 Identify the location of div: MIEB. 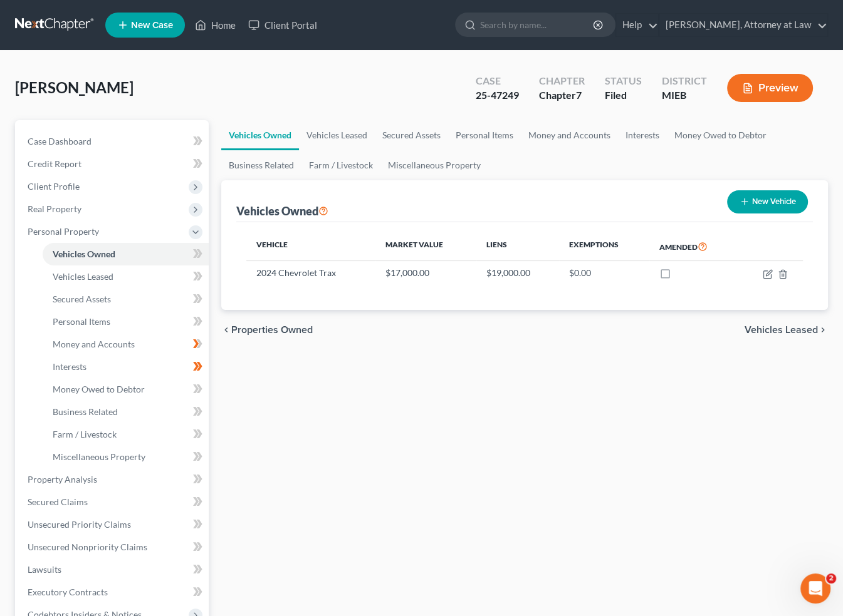
(684, 96).